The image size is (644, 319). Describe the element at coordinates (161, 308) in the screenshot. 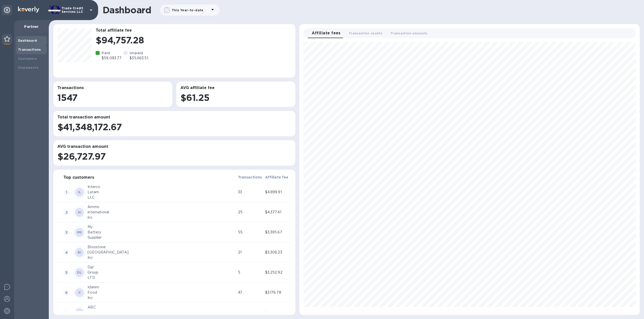

I see `div: ABC` at that location.